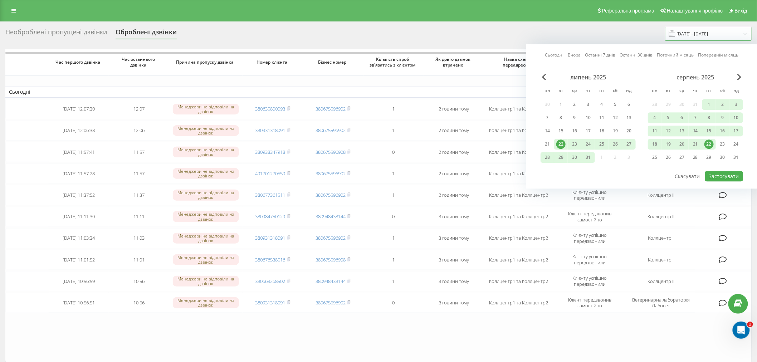 This screenshot has height=362, width=757. Describe the element at coordinates (629, 131) in the screenshot. I see `div: нд 20 лип 2025 р.` at that location.